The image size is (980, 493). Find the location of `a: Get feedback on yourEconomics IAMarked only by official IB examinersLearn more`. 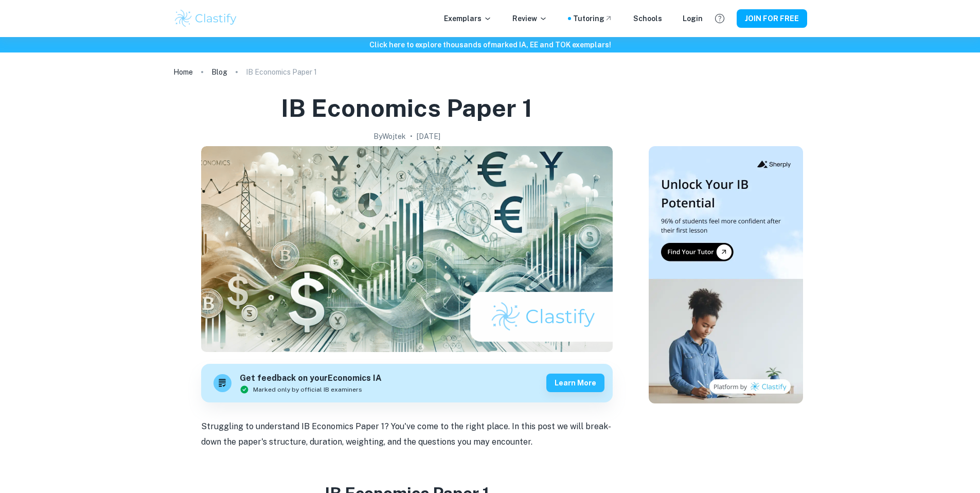

a: Get feedback on yourEconomics IAMarked only by official IB examinersLearn more is located at coordinates (407, 383).